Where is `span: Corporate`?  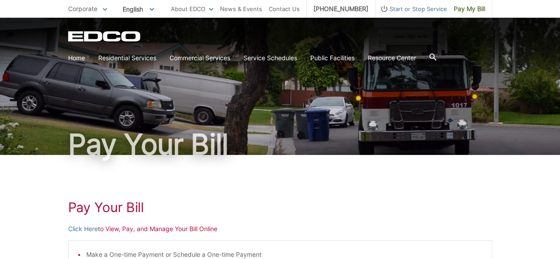
span: Corporate is located at coordinates (83, 8).